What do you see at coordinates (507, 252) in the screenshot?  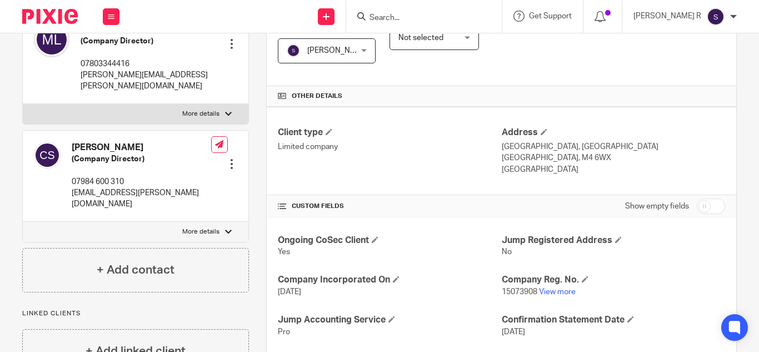 I see `span: No` at bounding box center [507, 252].